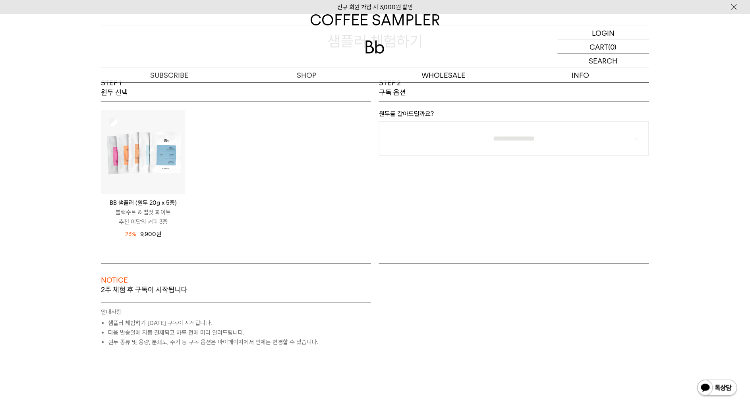 Image resolution: width=750 pixels, height=410 pixels. Describe the element at coordinates (114, 88) in the screenshot. I see `p: STEP 1 원두 선택` at that location.